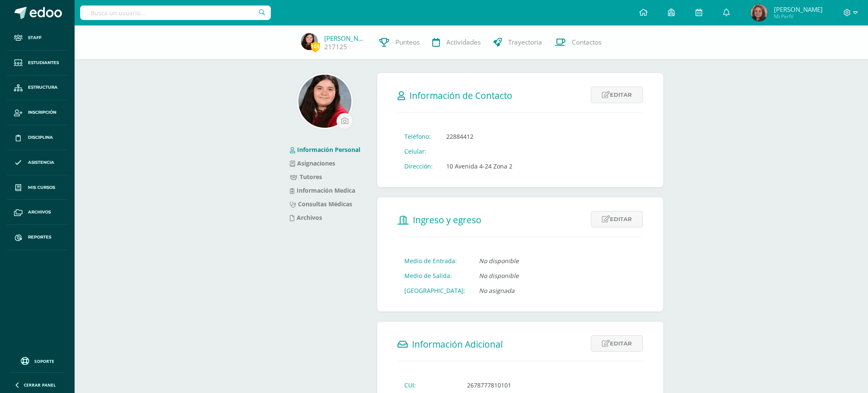 This screenshot has height=393, width=868. What do you see at coordinates (306, 176) in the screenshot?
I see `a: Tutores` at bounding box center [306, 176].